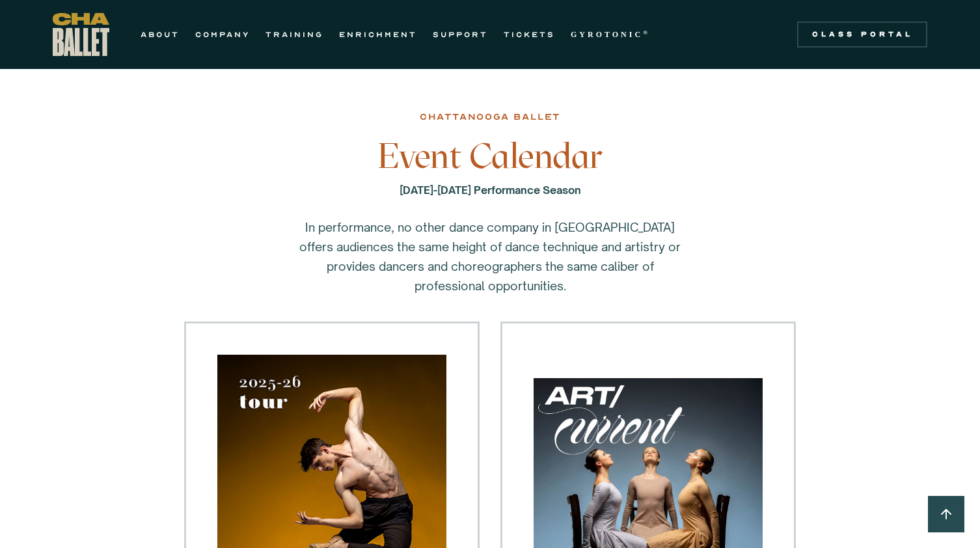  What do you see at coordinates (490, 117) in the screenshot?
I see `div: chattanooga ballet` at bounding box center [490, 117].